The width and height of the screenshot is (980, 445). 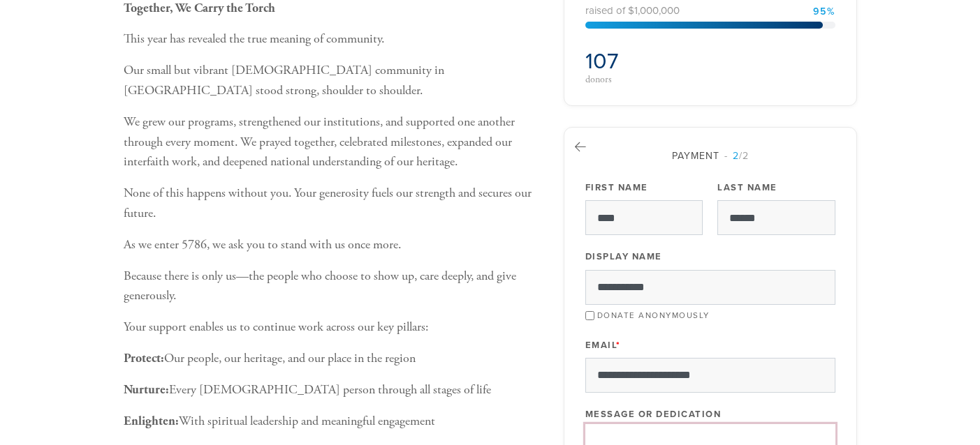 I want to click on span: This field is required., so click(x=618, y=346).